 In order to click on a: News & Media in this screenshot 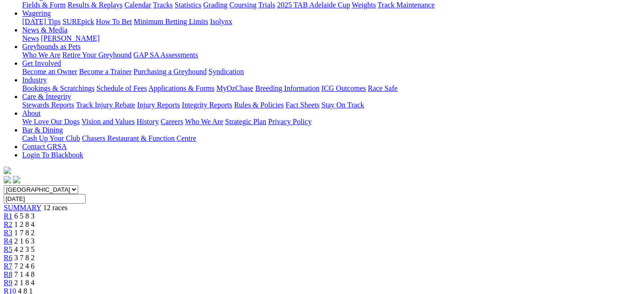, I will do `click(45, 30)`.